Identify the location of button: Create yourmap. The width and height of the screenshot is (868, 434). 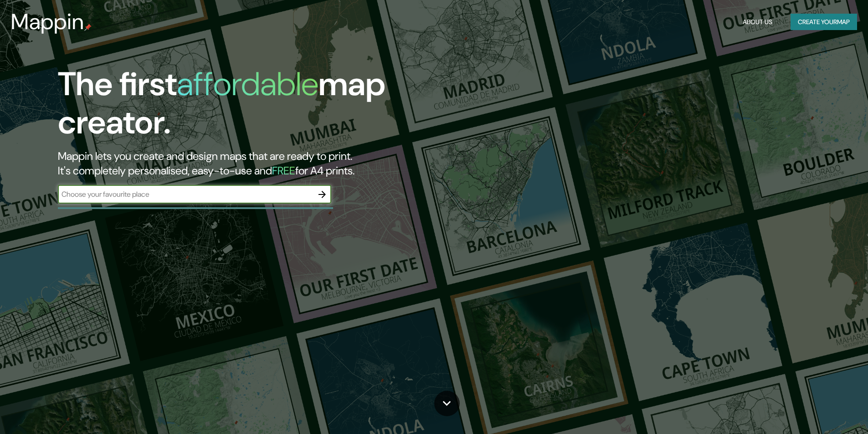
(824, 22).